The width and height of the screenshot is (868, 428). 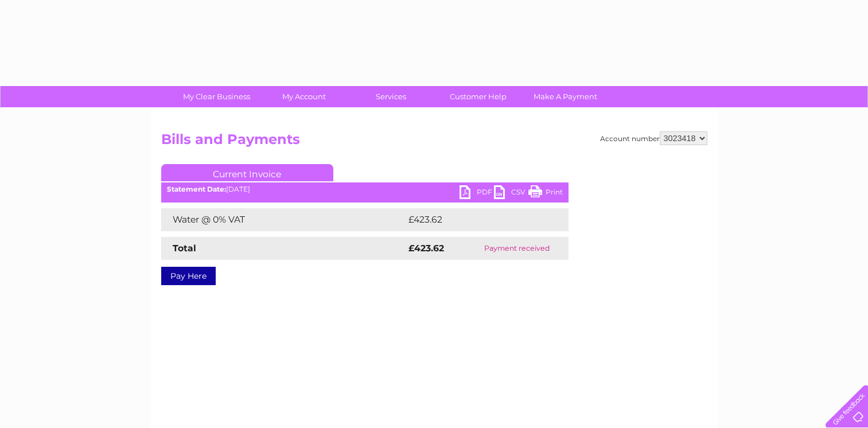 What do you see at coordinates (546, 193) in the screenshot?
I see `a: Print` at bounding box center [546, 193].